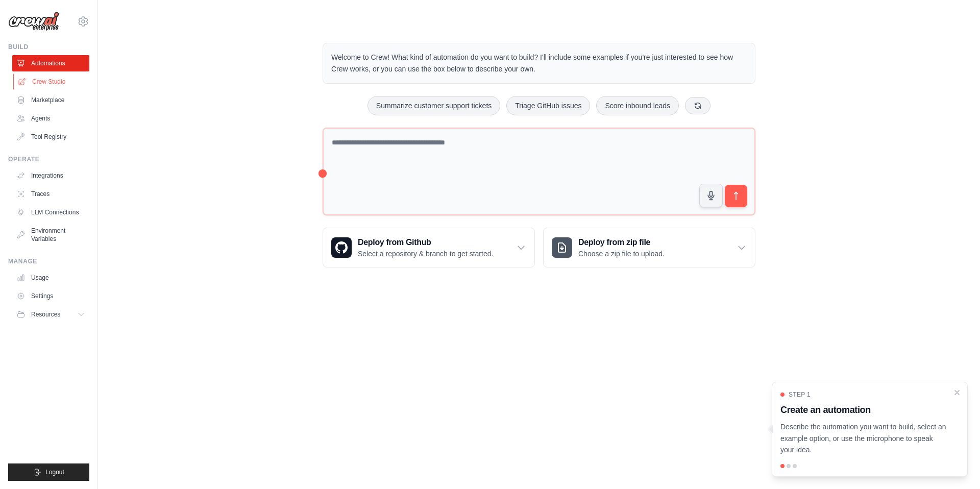 The width and height of the screenshot is (980, 489). Describe the element at coordinates (50, 212) in the screenshot. I see `a: LLM Connections` at that location.